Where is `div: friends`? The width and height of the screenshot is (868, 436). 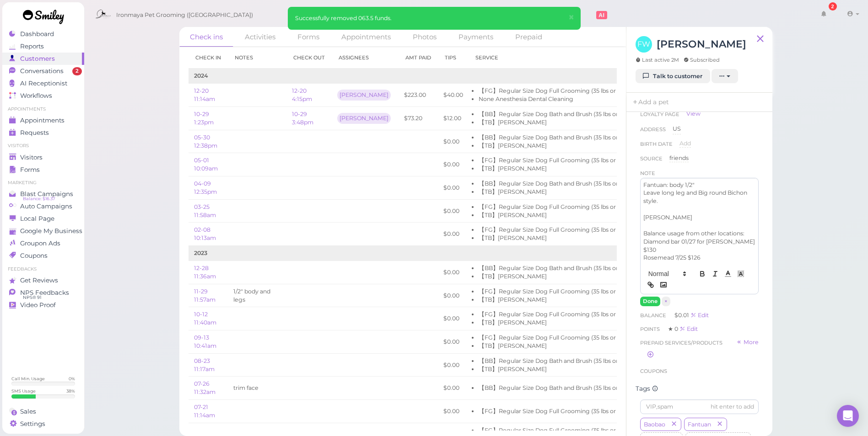 div: friends is located at coordinates (679, 158).